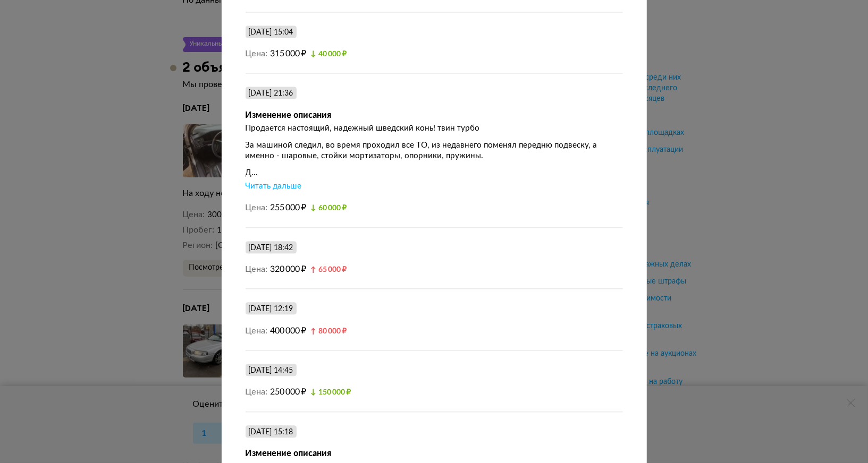  Describe the element at coordinates (288, 392) in the screenshot. I see `span: 250 000 ₽` at that location.